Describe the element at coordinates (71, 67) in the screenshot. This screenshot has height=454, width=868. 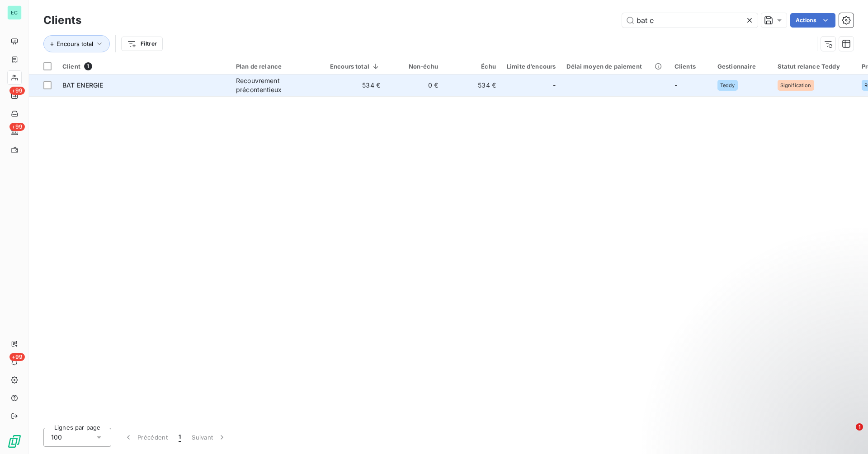
I see `span: Client` at that location.